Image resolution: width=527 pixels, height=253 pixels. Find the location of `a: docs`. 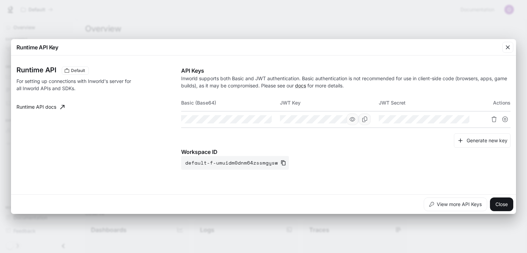

a: docs is located at coordinates (300, 85).